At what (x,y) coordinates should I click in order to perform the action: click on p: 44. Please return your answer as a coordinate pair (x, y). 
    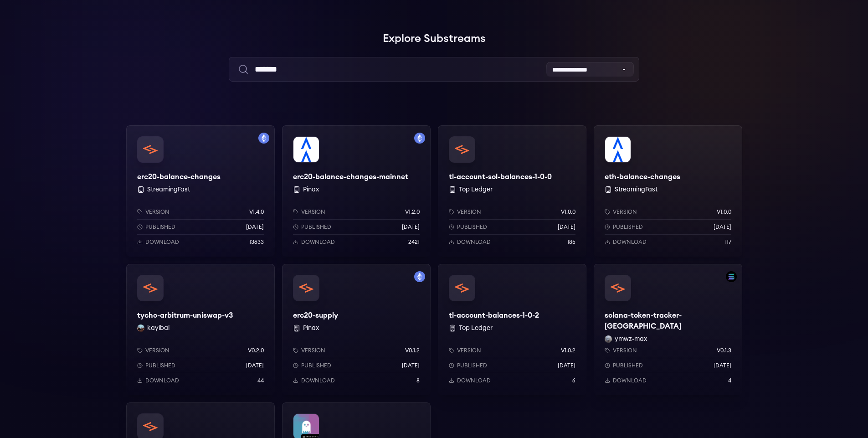
    Looking at the image, I should click on (261, 381).